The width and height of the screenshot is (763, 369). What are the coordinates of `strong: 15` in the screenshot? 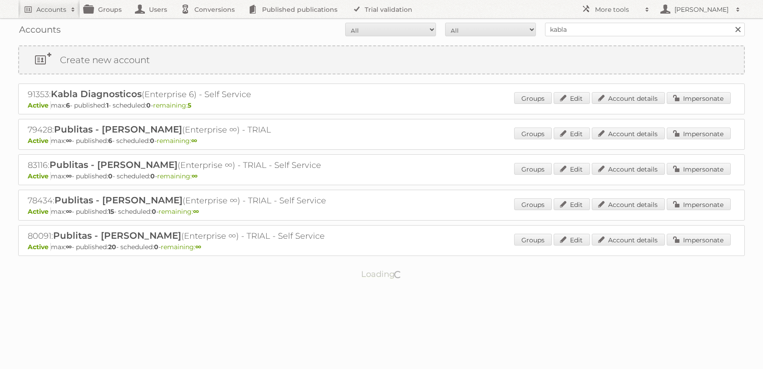 It's located at (111, 212).